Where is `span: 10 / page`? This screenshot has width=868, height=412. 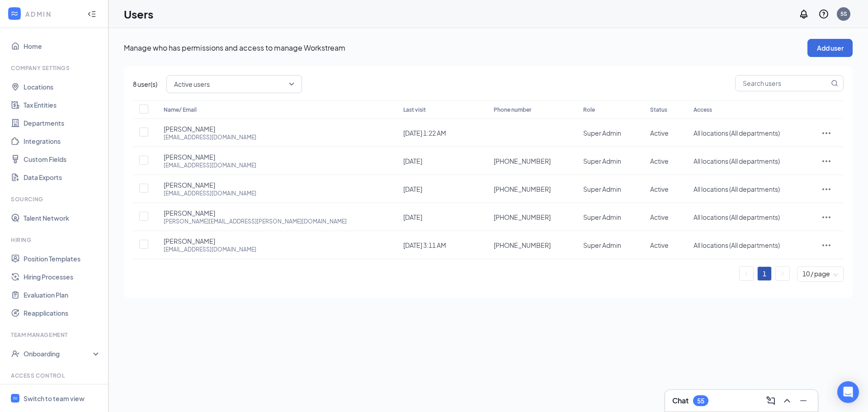 span: 10 / page is located at coordinates (820, 274).